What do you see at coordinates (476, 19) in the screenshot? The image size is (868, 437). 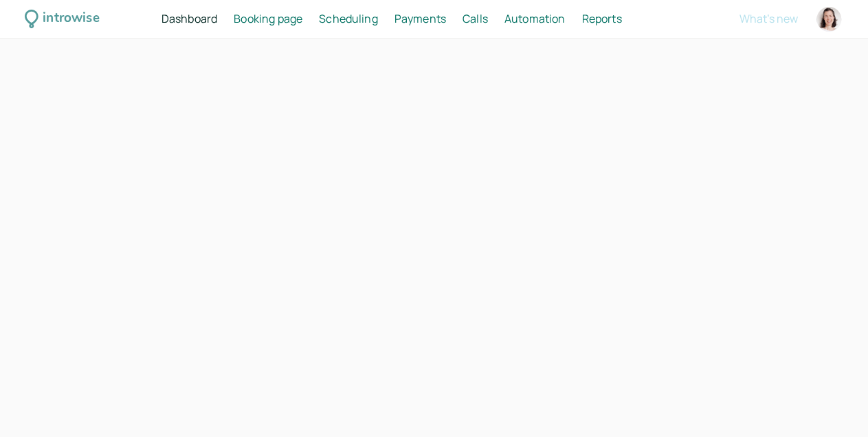 I see `a: Calls` at bounding box center [476, 19].